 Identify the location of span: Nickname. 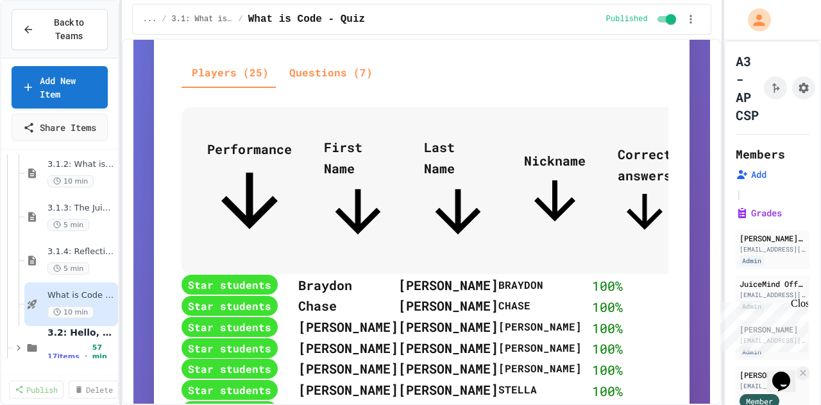
(555, 192).